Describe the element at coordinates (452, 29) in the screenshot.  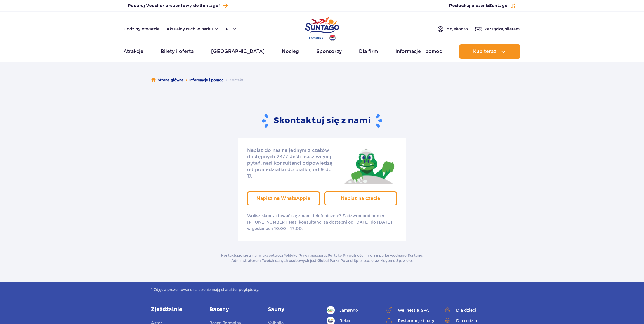
I see `a: Mojekonto` at that location.